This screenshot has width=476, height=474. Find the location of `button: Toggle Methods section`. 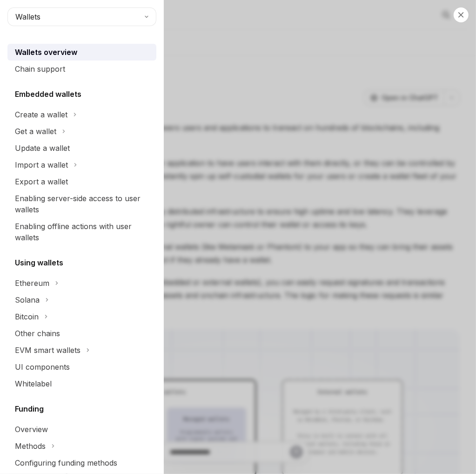

button: Toggle Methods section is located at coordinates (82, 446).